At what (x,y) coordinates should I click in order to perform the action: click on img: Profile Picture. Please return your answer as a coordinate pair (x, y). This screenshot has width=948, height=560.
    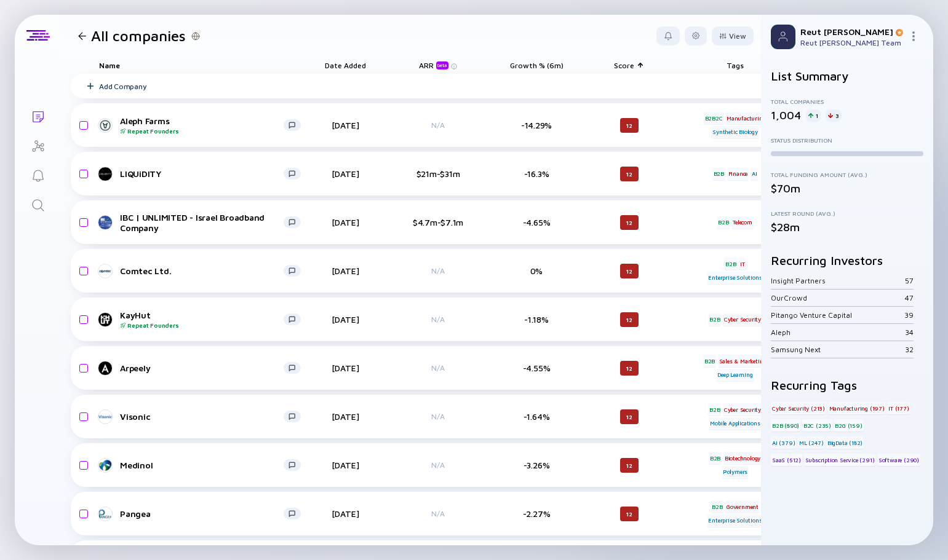
    Looking at the image, I should click on (783, 37).